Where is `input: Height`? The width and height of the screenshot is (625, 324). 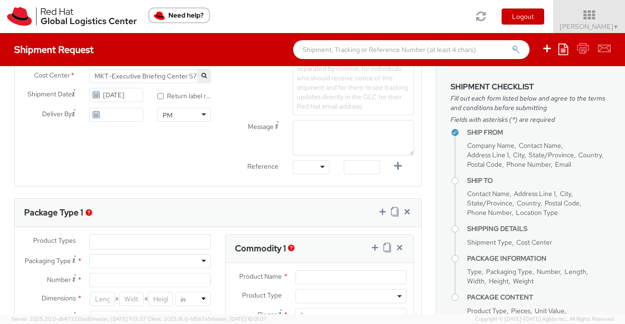 input: Height is located at coordinates (160, 299).